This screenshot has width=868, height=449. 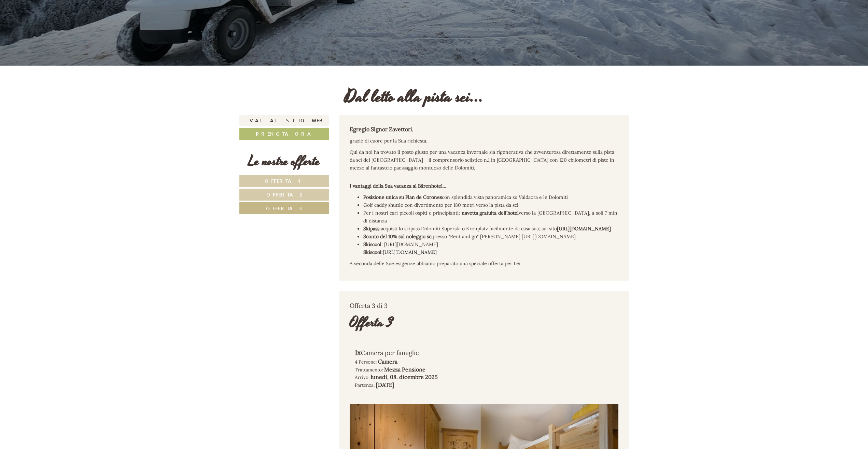 I want to click on h1: Dal letto alla pista sci..., so click(x=414, y=97).